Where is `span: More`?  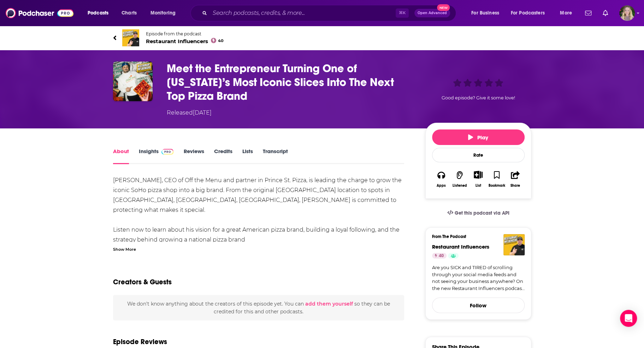
span: More is located at coordinates (566, 13).